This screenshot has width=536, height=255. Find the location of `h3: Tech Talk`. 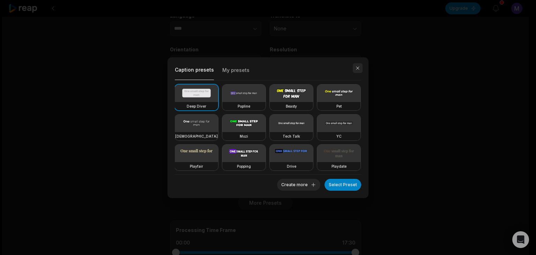

h3: Tech Talk is located at coordinates (292, 136).